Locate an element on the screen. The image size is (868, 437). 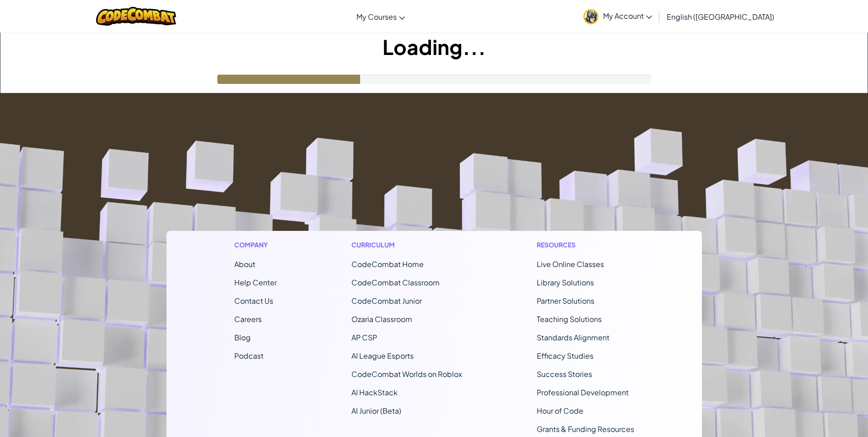
img: avatar is located at coordinates (590, 16).